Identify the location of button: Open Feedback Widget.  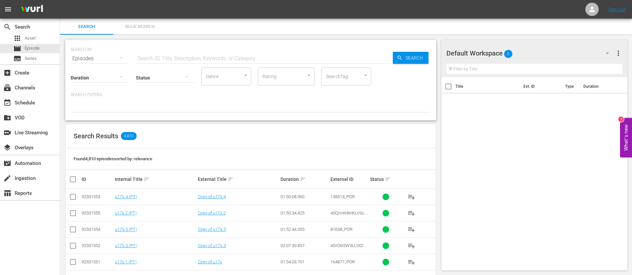
(626, 138).